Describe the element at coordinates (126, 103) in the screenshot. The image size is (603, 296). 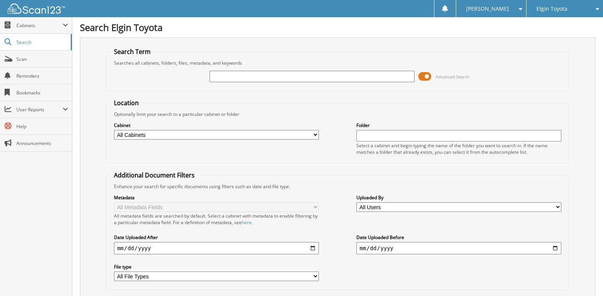
I see `legend: Location` at that location.